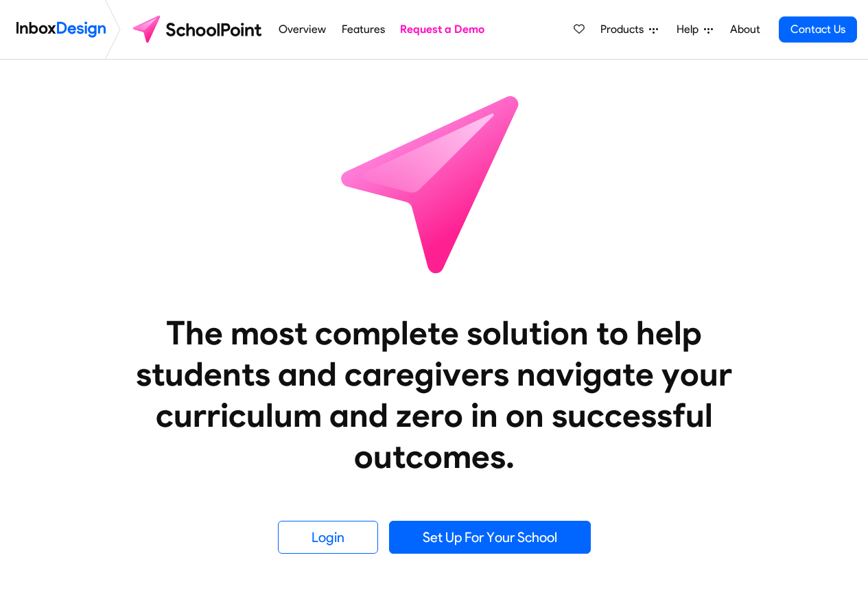  I want to click on heading: The most complete solution to help students and caregivers navigate your curriculum and zero in o..., so click(434, 394).